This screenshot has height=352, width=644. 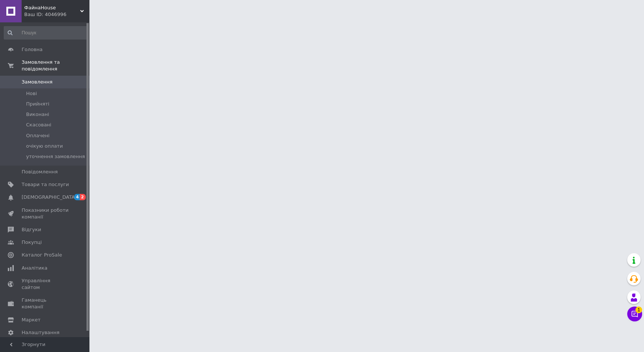 What do you see at coordinates (32, 242) in the screenshot?
I see `span: Покупці` at bounding box center [32, 242].